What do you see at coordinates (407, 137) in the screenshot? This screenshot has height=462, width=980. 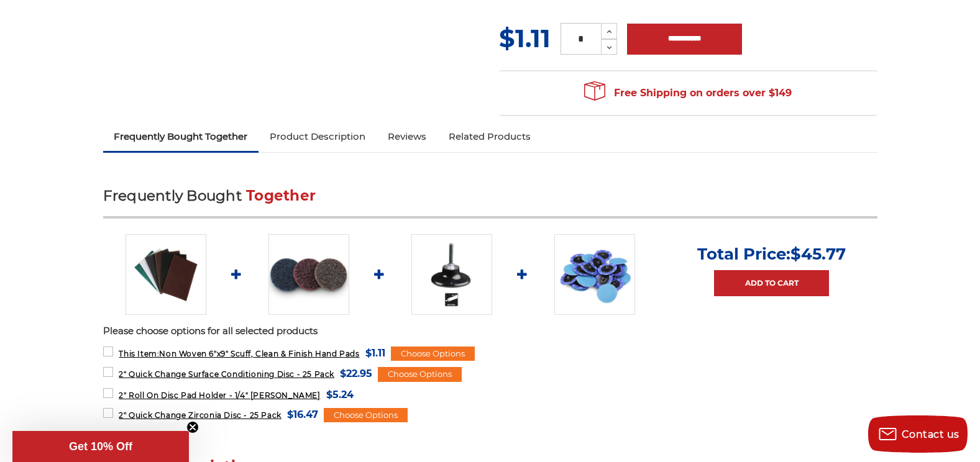 I see `a: Reviews` at bounding box center [407, 137].